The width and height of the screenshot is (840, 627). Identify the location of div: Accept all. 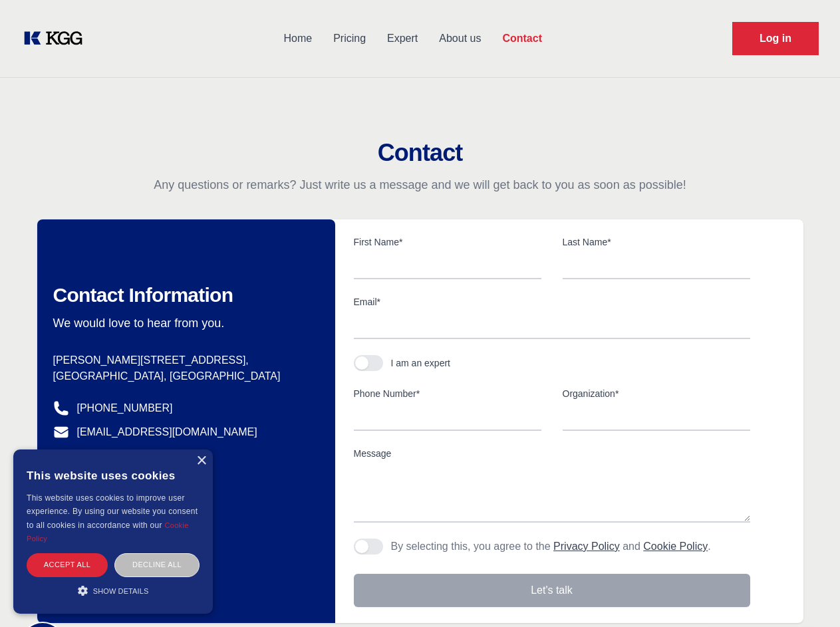
(67, 565).